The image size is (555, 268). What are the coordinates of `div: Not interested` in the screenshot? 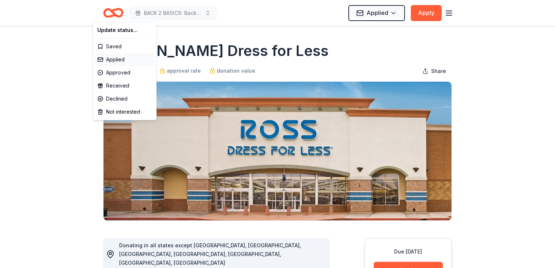 It's located at (125, 112).